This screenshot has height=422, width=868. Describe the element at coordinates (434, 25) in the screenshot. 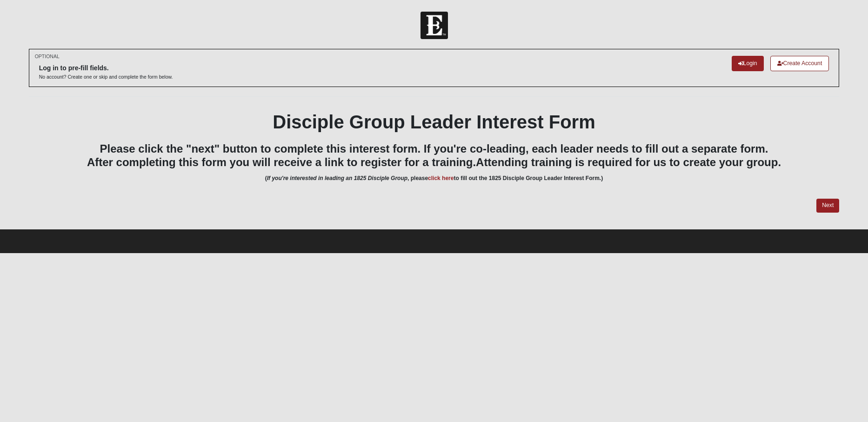

I see `img: Church of Eleven22 Logo` at that location.